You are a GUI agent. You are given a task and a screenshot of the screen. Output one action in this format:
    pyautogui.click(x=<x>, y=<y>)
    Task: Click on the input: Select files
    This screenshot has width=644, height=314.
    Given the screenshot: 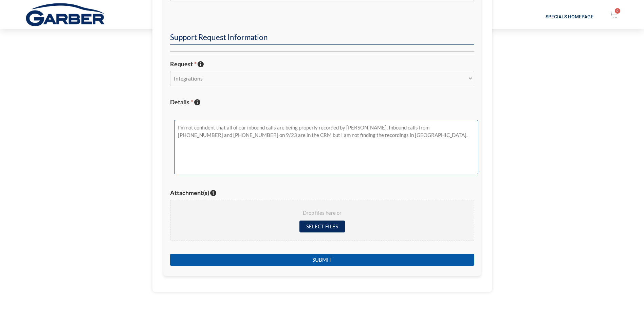 What is the action you would take?
    pyautogui.click(x=322, y=226)
    